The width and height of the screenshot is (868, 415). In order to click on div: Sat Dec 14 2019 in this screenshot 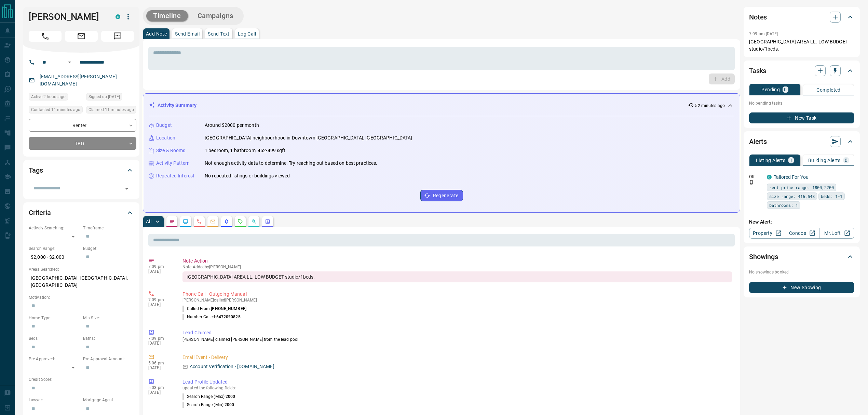, I will do `click(111, 98)`.